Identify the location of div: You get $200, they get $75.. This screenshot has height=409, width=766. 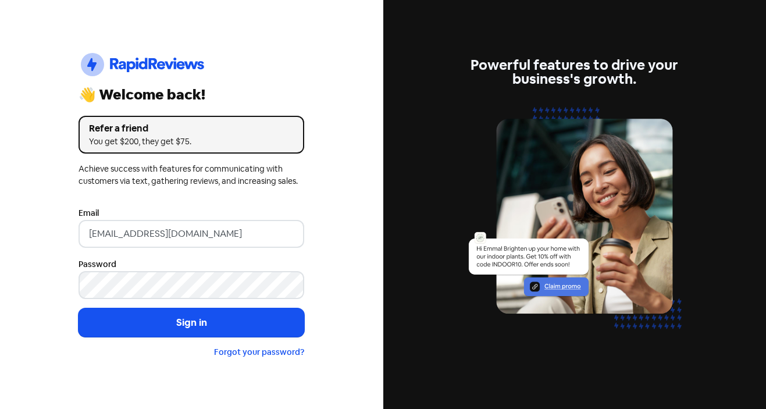
(191, 141).